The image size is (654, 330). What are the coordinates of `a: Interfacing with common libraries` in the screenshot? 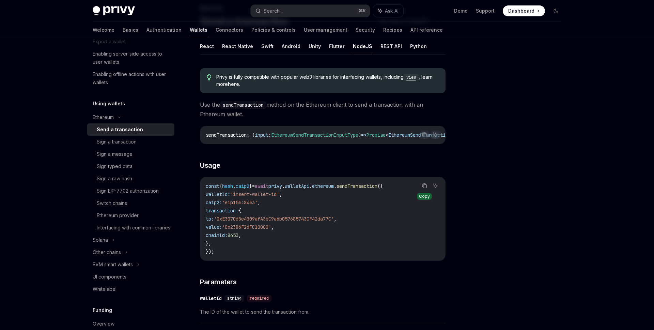 It's located at (131, 228).